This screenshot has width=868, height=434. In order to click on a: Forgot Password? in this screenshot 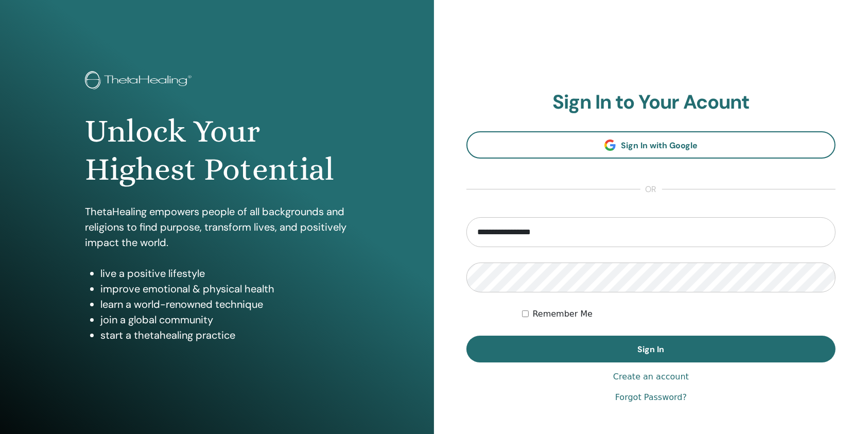, I will do `click(651, 398)`.